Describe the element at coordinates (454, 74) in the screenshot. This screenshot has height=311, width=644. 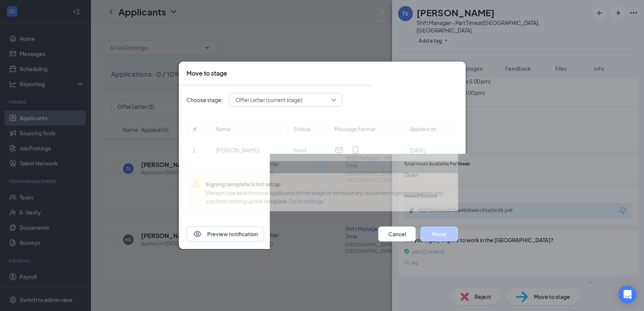
I see `svg: Cross` at that location.